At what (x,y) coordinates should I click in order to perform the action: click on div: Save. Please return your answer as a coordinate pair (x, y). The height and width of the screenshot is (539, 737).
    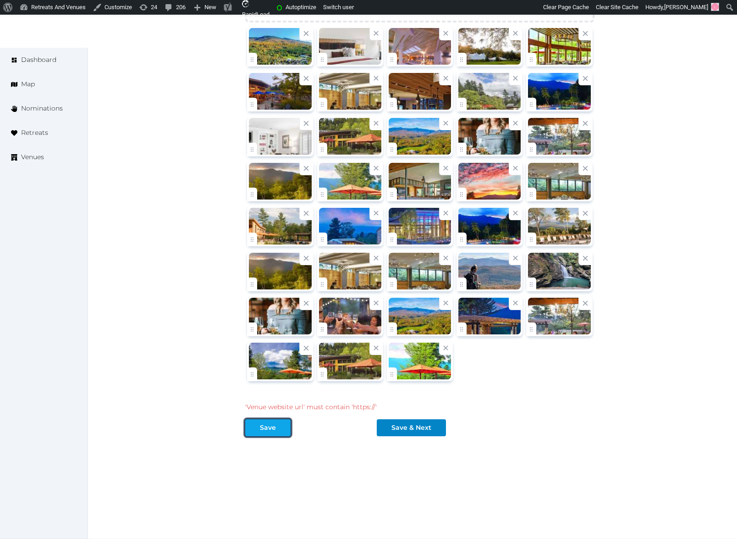
    Looking at the image, I should click on (268, 427).